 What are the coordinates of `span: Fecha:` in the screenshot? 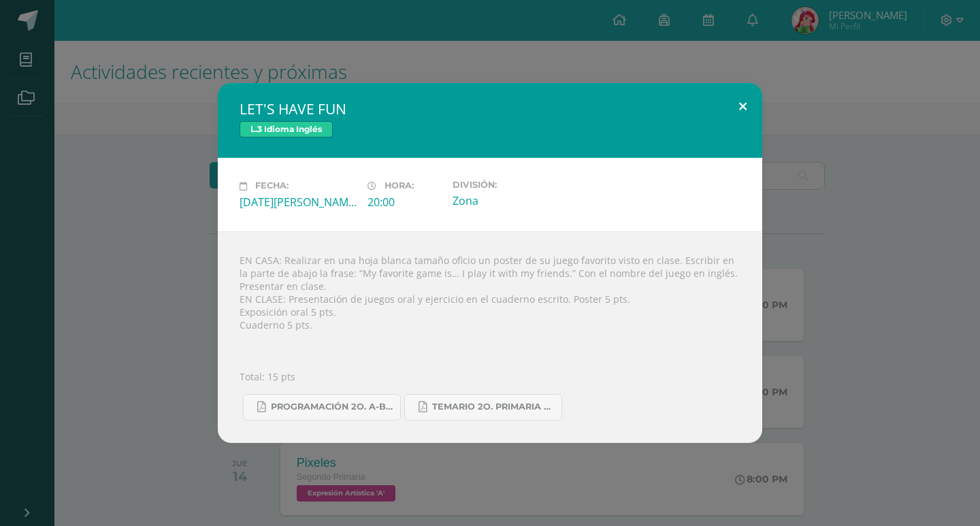 It's located at (272, 186).